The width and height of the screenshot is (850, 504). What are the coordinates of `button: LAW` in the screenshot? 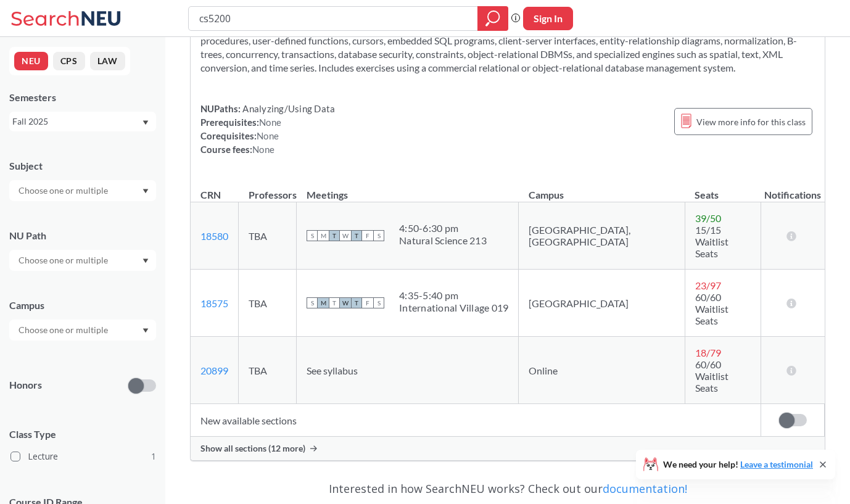 It's located at (107, 61).